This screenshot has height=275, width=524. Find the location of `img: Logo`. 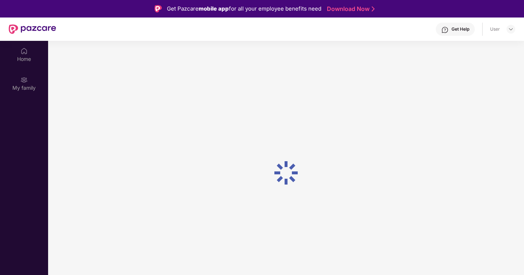

img: Logo is located at coordinates (158, 9).